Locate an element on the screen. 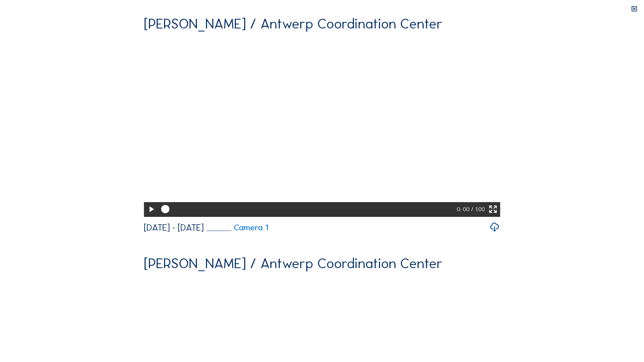 This screenshot has width=644, height=362. div: / 1:00 is located at coordinates (478, 209).